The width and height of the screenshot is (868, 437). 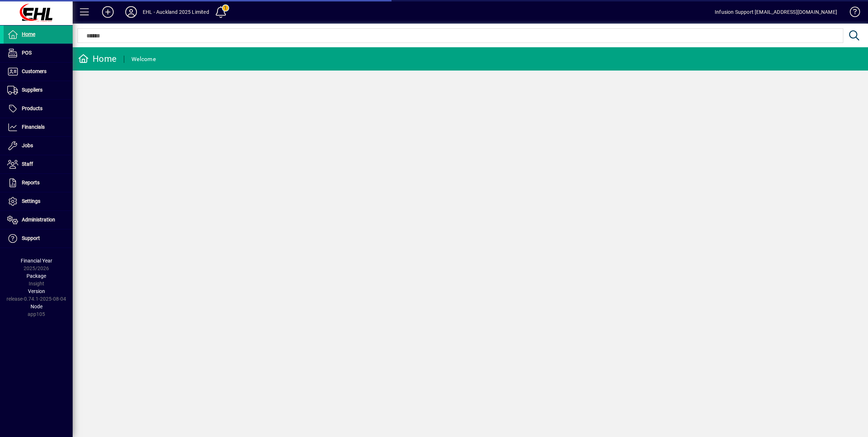 I want to click on span: POS, so click(x=27, y=53).